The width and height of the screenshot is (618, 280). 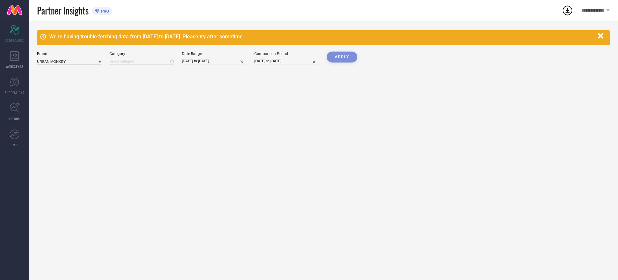 What do you see at coordinates (214, 61) in the screenshot?
I see `input: Select date range` at bounding box center [214, 61].